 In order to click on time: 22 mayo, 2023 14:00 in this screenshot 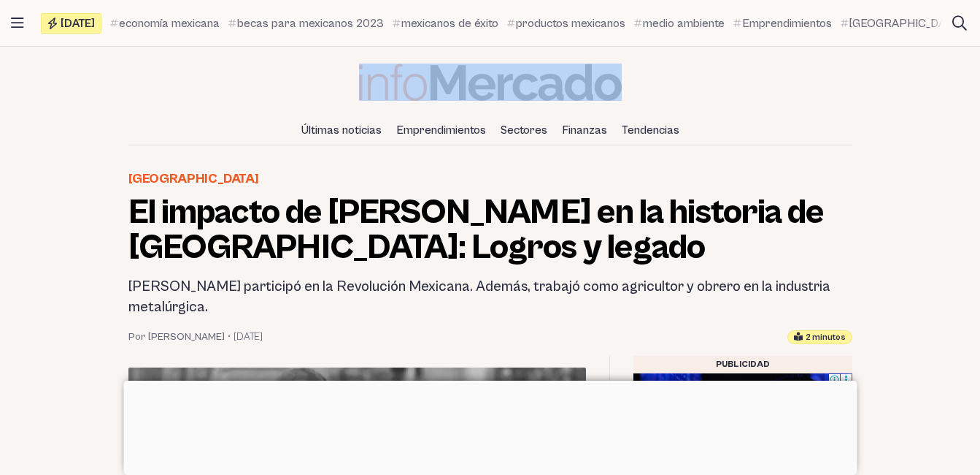, I will do `click(248, 337)`.